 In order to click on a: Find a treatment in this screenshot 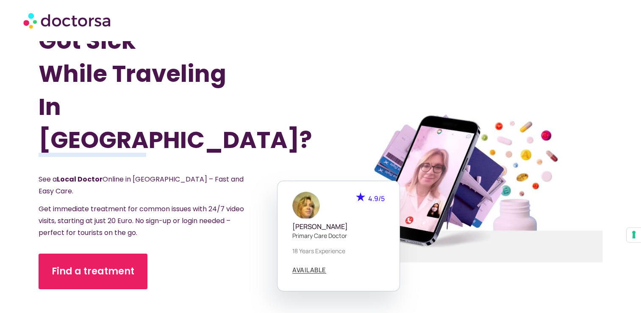, I will do `click(93, 271)`.